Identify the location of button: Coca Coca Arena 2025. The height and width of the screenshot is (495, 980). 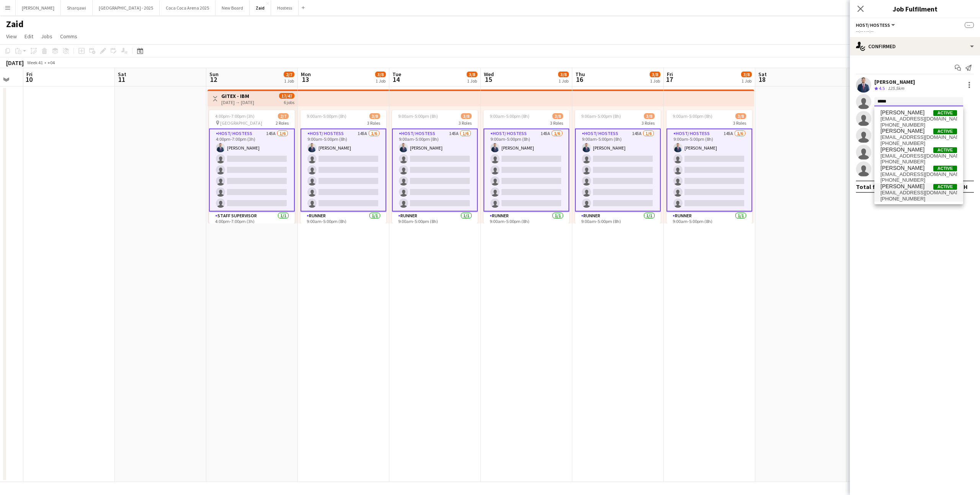
(188, 7).